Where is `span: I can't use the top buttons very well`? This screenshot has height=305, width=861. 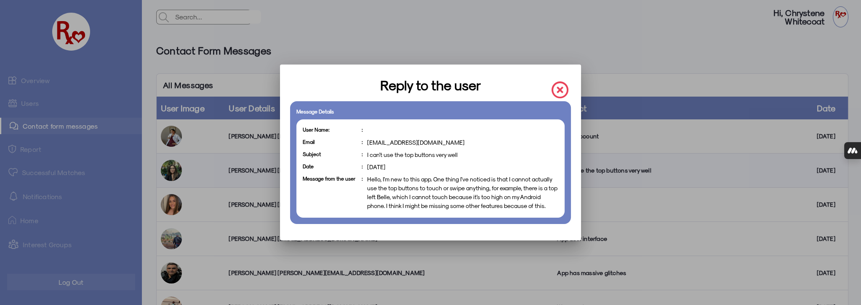
span: I can't use the top buttons very well is located at coordinates (412, 154).